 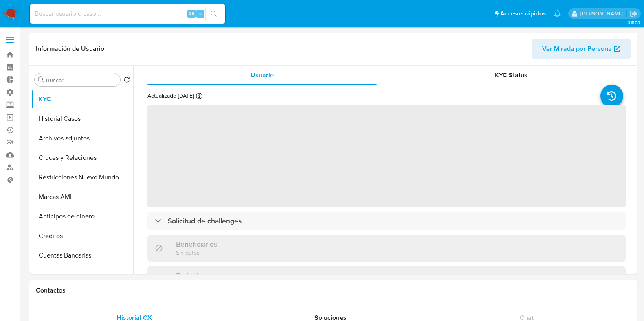 I want to click on button: search-icon, so click(x=213, y=14).